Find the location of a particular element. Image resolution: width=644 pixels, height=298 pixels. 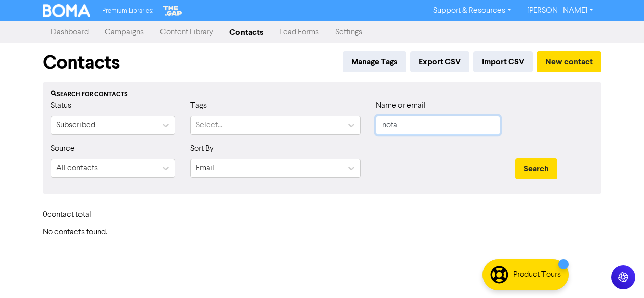

div: Chat Widget is located at coordinates (619, 274).